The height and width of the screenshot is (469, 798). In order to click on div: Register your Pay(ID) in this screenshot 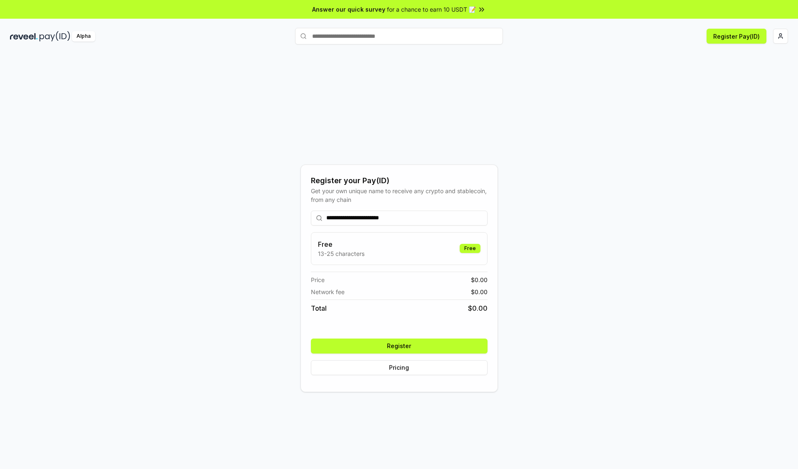, I will do `click(399, 181)`.